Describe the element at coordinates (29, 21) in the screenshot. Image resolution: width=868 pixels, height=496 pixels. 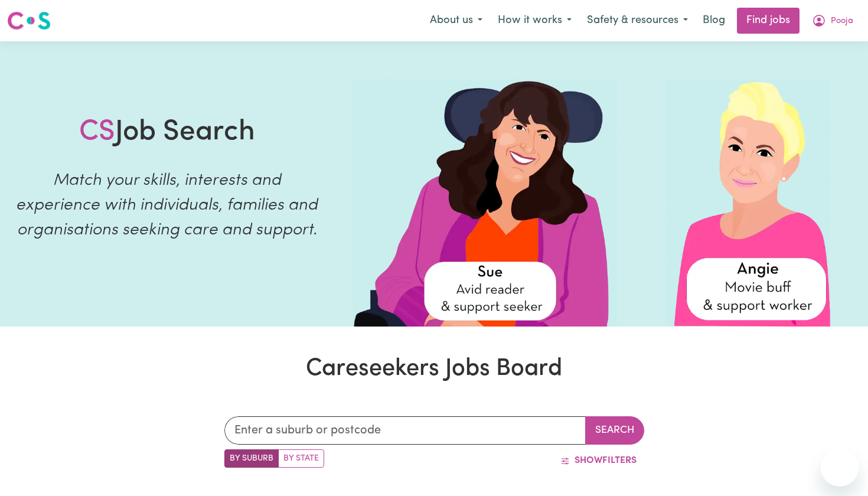
I see `a: Careseekers logo` at that location.